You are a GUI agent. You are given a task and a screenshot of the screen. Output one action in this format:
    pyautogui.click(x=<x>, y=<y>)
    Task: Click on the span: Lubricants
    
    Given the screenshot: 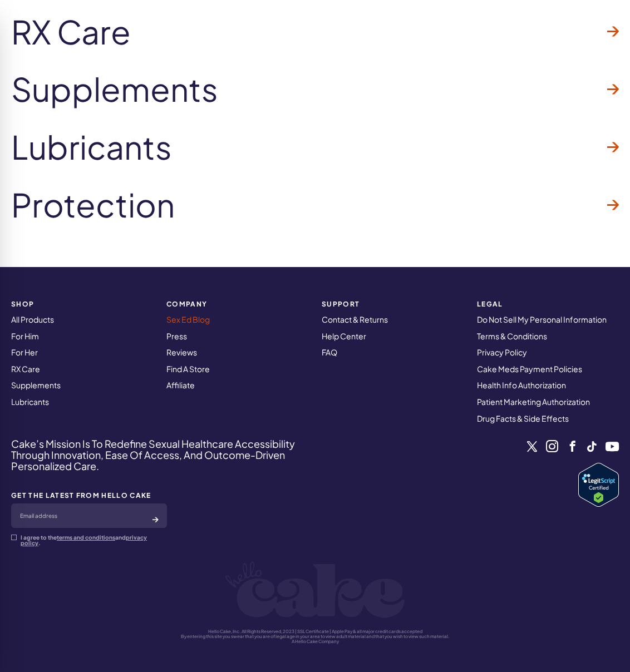 What is the action you would take?
    pyautogui.click(x=91, y=147)
    